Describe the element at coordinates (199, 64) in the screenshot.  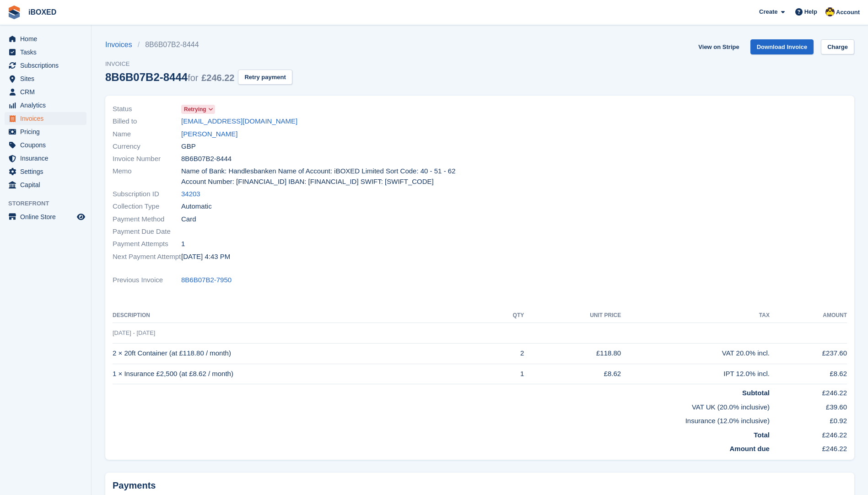
I see `span: Invoice` at that location.